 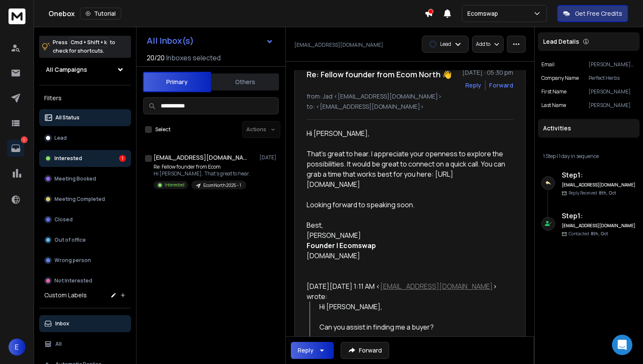 What do you see at coordinates (17, 347) in the screenshot?
I see `span: E` at bounding box center [17, 347].